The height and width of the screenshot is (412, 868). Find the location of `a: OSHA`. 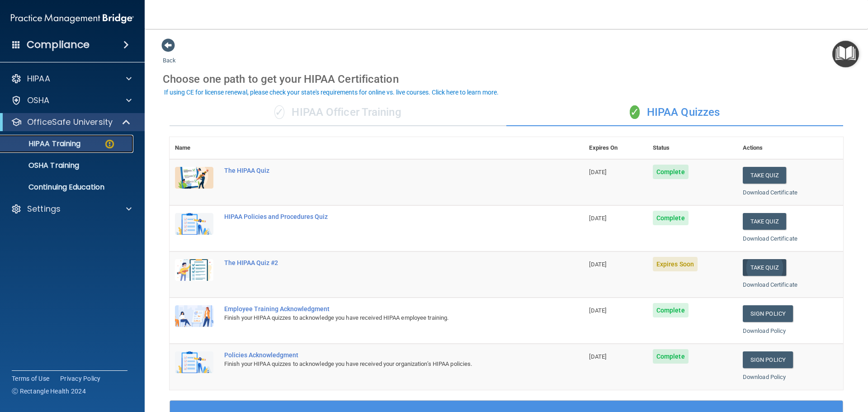

a: OSHA is located at coordinates (71, 100).